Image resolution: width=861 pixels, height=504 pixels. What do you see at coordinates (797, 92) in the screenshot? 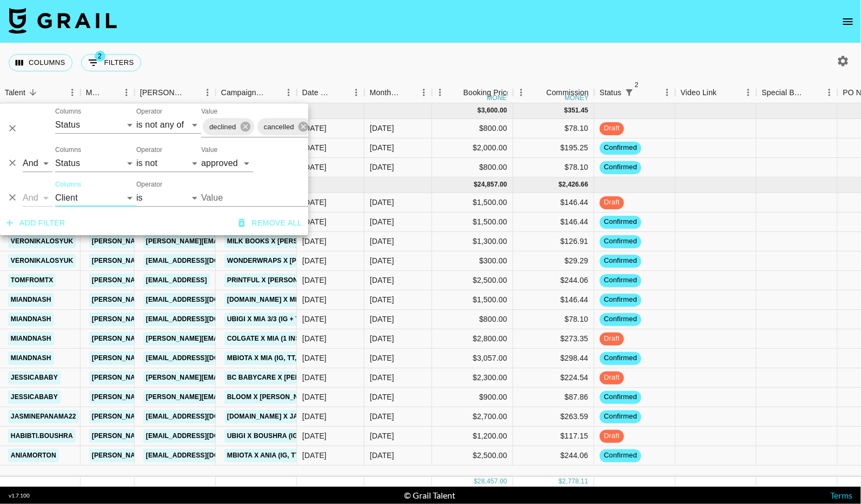
I see `div: Special Booking Type` at bounding box center [797, 92].